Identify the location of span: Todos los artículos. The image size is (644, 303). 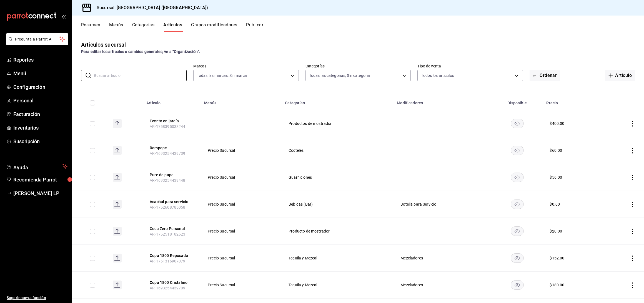
(437, 76).